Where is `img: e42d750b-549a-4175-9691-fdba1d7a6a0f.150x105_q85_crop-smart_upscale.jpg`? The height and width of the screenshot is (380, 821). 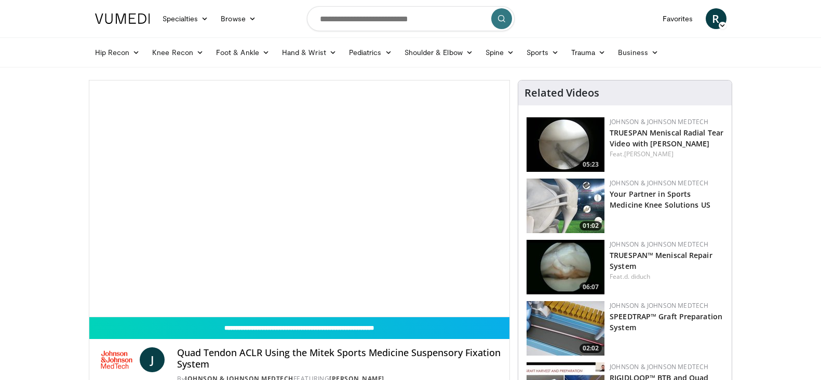 img: e42d750b-549a-4175-9691-fdba1d7a6a0f.150x105_q85_crop-smart_upscale.jpg is located at coordinates (566, 267).